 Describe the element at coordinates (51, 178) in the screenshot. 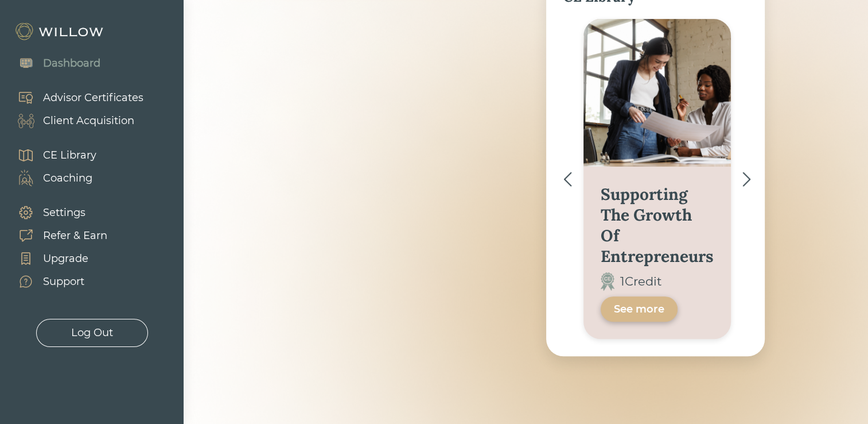

I see `a: Coaching` at that location.